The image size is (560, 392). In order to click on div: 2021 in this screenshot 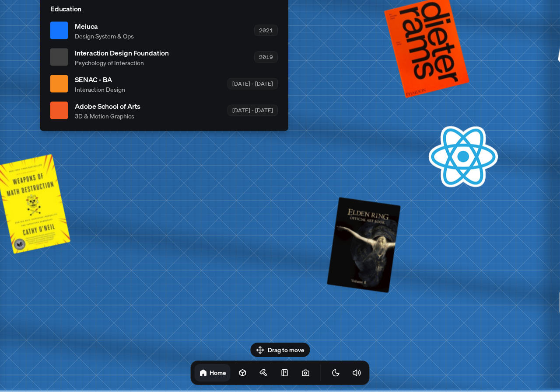, I will do `click(266, 30)`.